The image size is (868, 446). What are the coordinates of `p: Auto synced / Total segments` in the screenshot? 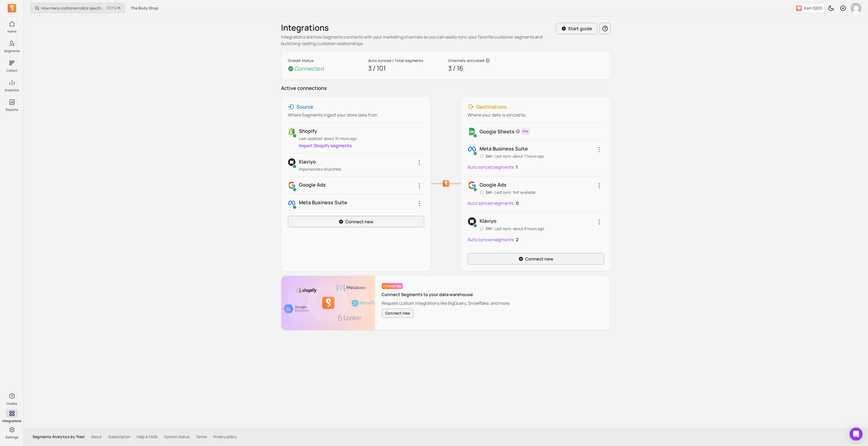 It's located at (406, 61).